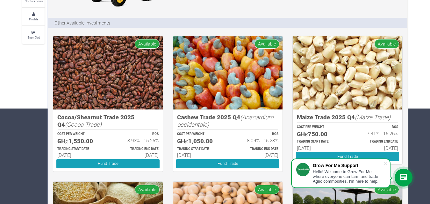  Describe the element at coordinates (256, 140) in the screenshot. I see `h6: 8.09% - 15.28%` at that location.